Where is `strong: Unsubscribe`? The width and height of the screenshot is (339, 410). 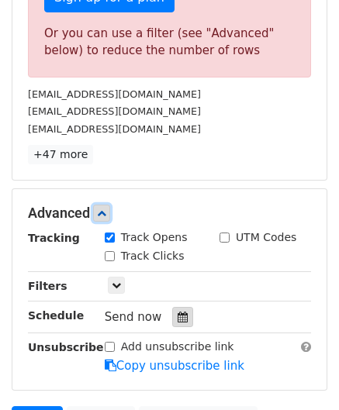 strong: Unsubscribe is located at coordinates (66, 348).